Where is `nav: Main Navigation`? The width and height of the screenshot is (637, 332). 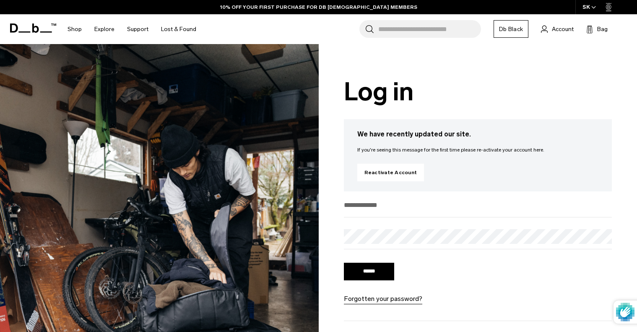 nav: Main Navigation is located at coordinates (132, 29).